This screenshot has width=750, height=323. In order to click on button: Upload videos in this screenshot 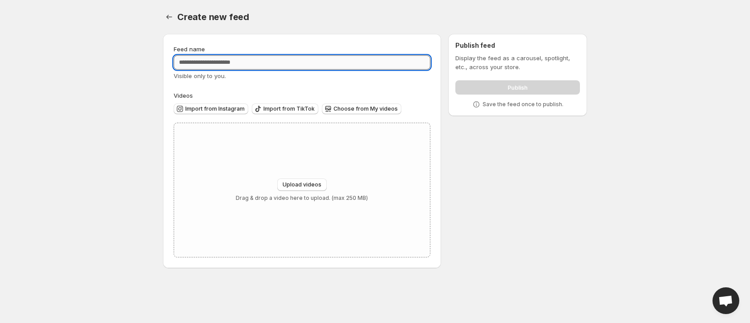, I will do `click(302, 185)`.